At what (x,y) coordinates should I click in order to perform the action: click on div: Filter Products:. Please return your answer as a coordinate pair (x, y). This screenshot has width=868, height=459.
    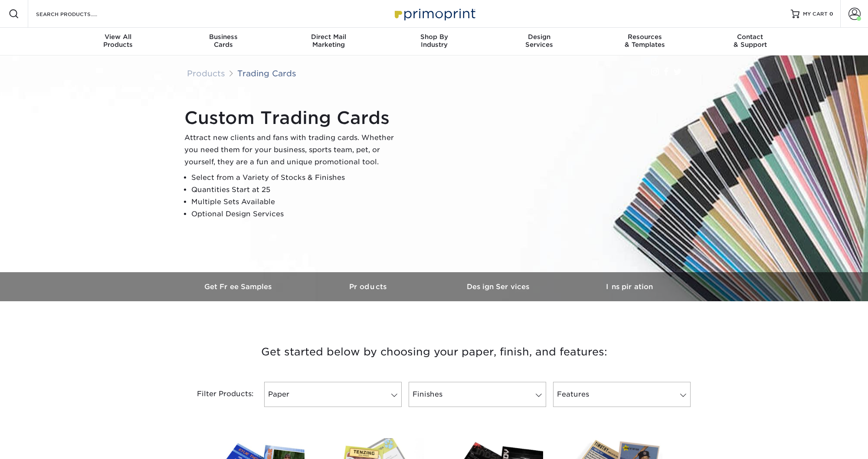
    Looking at the image, I should click on (217, 394).